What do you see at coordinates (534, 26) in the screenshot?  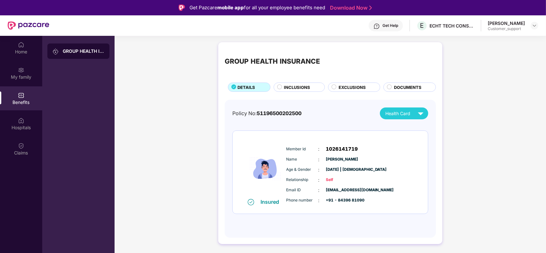 I see `img: svg+xml;base64,PHN2ZyBpZD0iRHJvcGRvd24tMzJ4MzIiIHhtbG5zPSJodHRwOi8vd3d3LnczLm9yZy8yMDAwL3N2ZyIgd2...` at bounding box center [534, 26].